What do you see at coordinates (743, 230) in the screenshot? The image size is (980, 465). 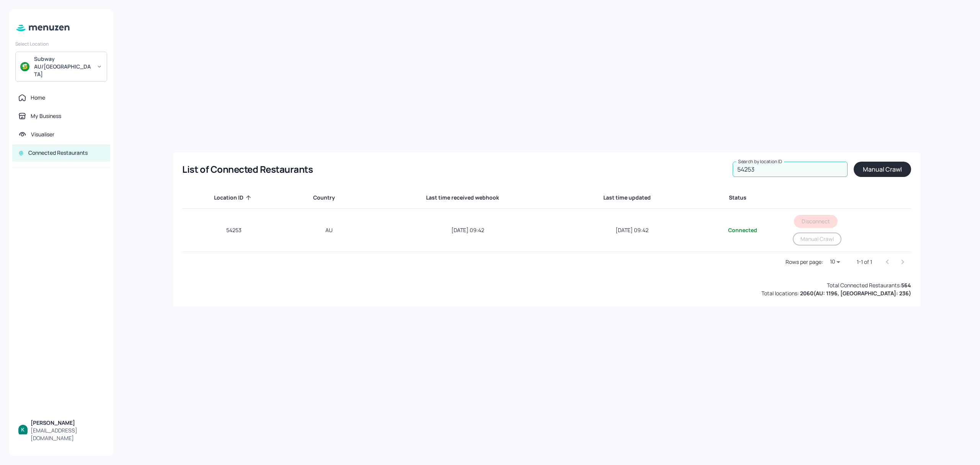 I see `div: Connected` at bounding box center [743, 230].